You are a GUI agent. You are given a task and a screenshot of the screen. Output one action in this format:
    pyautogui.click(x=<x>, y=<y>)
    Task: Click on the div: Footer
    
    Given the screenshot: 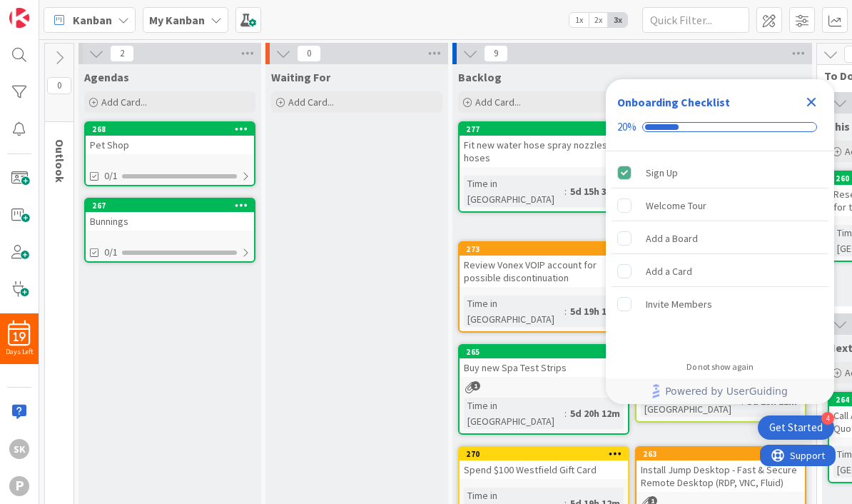 What is the action you would take?
    pyautogui.click(x=721, y=391)
    